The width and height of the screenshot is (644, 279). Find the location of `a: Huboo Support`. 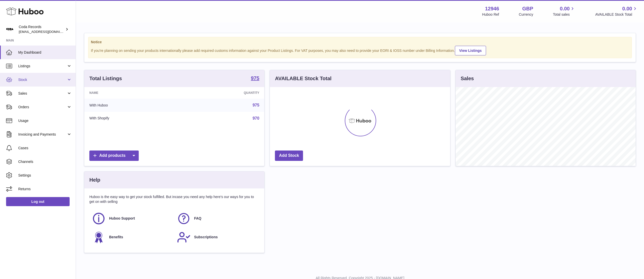

a: Huboo Support is located at coordinates (132, 219).